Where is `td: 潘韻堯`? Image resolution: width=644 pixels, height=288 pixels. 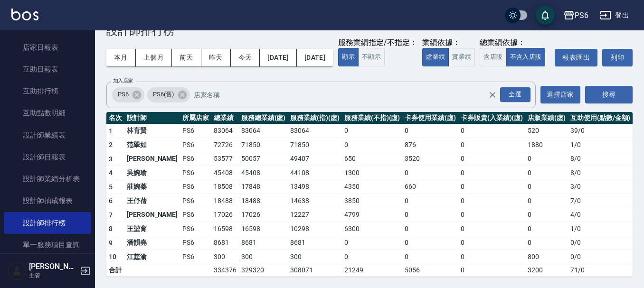
td: 潘韻堯 is located at coordinates (152, 243).